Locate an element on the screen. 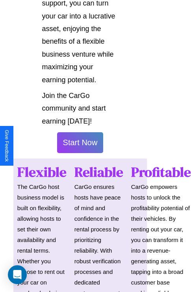 This screenshot has width=191, height=292. h1: Flexible is located at coordinates (42, 172).